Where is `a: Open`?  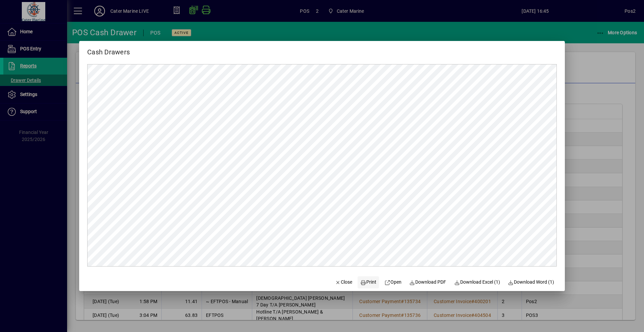
a: Open is located at coordinates (393, 282).